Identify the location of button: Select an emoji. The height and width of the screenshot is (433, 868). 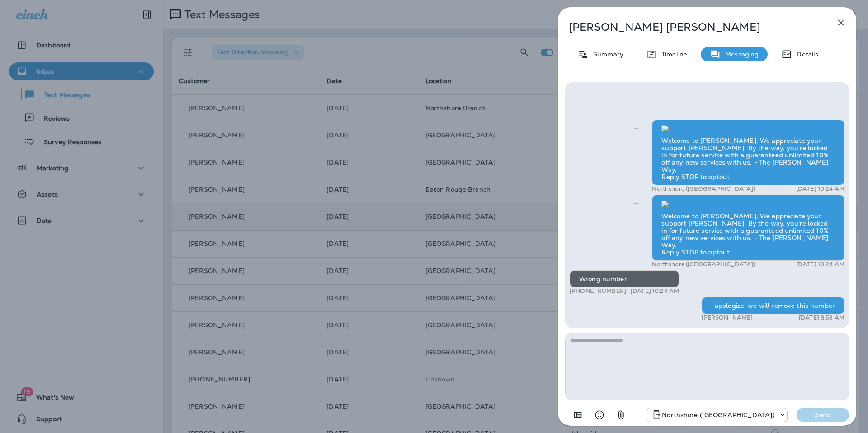
(599, 414).